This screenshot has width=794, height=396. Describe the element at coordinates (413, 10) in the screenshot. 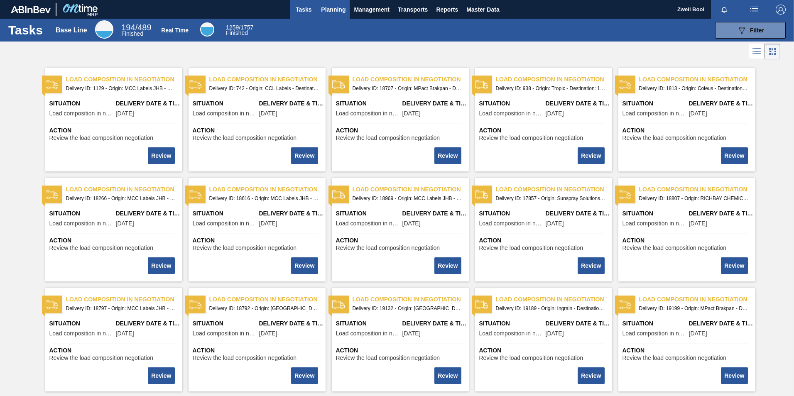

I see `span: Transports` at that location.